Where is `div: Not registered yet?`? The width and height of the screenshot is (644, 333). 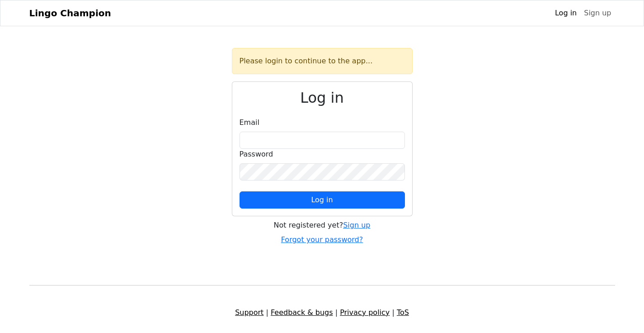 div: Not registered yet? is located at coordinates (322, 225).